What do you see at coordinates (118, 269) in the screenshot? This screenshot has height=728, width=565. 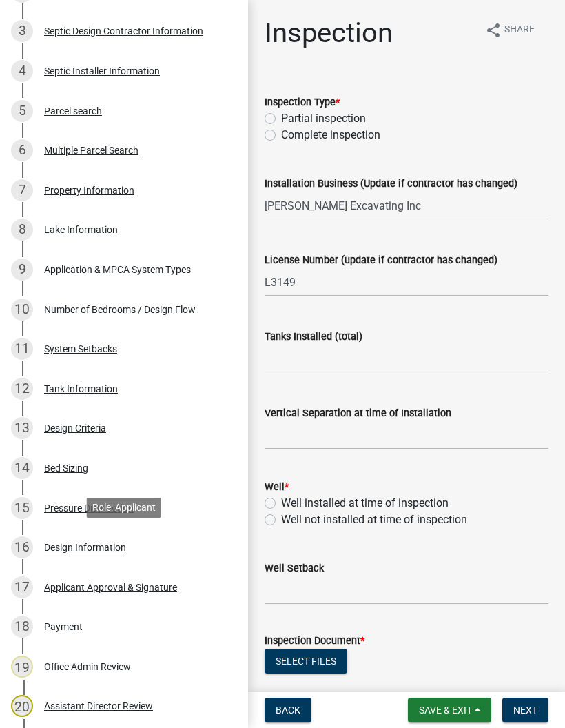 I see `div: Application & MPCA System Types` at bounding box center [118, 269].